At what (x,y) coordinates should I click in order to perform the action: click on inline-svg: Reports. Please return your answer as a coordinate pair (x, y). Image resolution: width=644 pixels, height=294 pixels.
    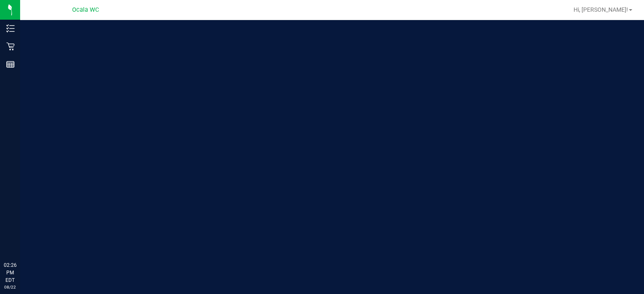
    Looking at the image, I should click on (10, 64).